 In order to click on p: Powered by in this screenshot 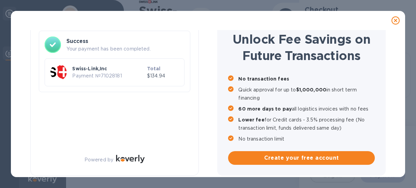, I will do `click(99, 160)`.